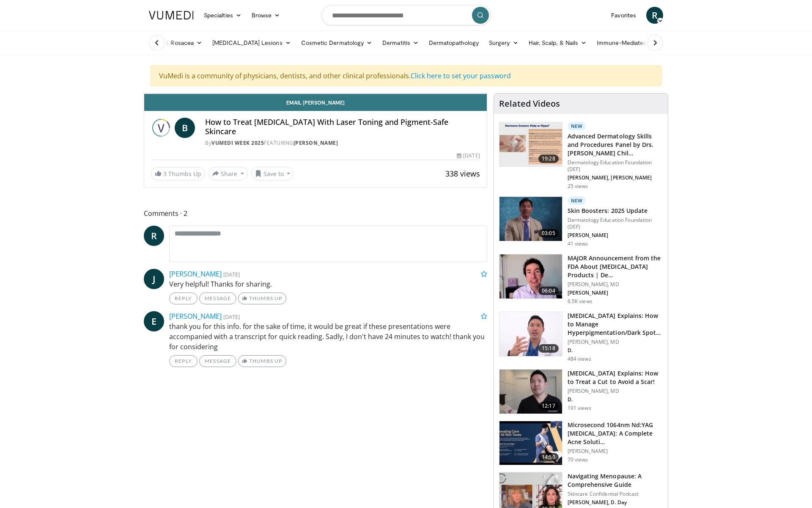 The width and height of the screenshot is (812, 508). I want to click on span: 3, so click(165, 173).